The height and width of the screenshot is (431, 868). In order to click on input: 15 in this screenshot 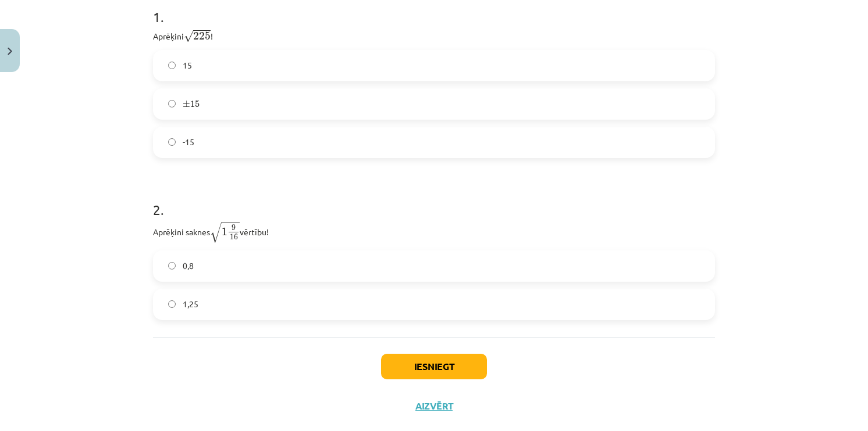, I will do `click(172, 65)`.